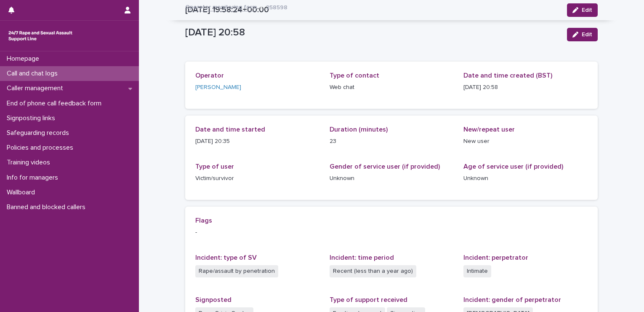 Image resolution: width=644 pixels, height=312 pixels. What do you see at coordinates (32, 118) in the screenshot?
I see `p: Signposting links` at bounding box center [32, 118].